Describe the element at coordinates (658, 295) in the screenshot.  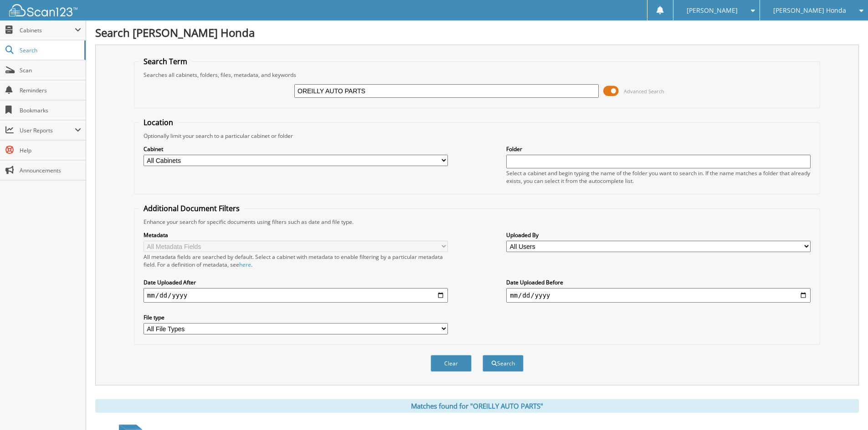
I see `input: end` at that location.